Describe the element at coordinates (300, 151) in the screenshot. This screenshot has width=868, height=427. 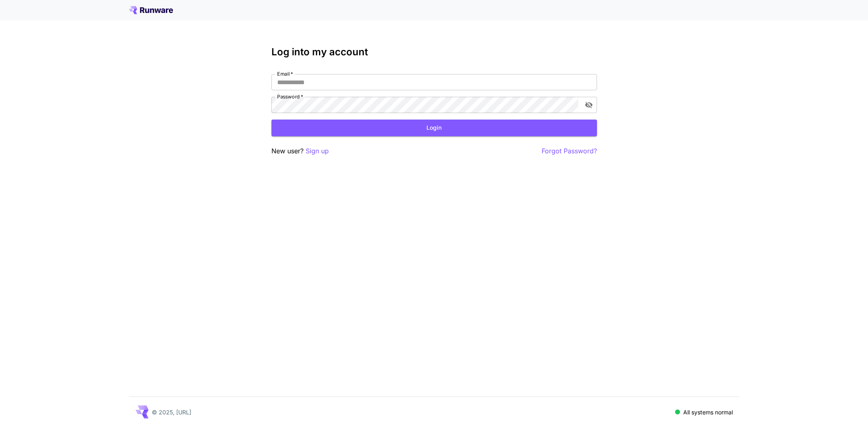
I see `p: New user?` at that location.